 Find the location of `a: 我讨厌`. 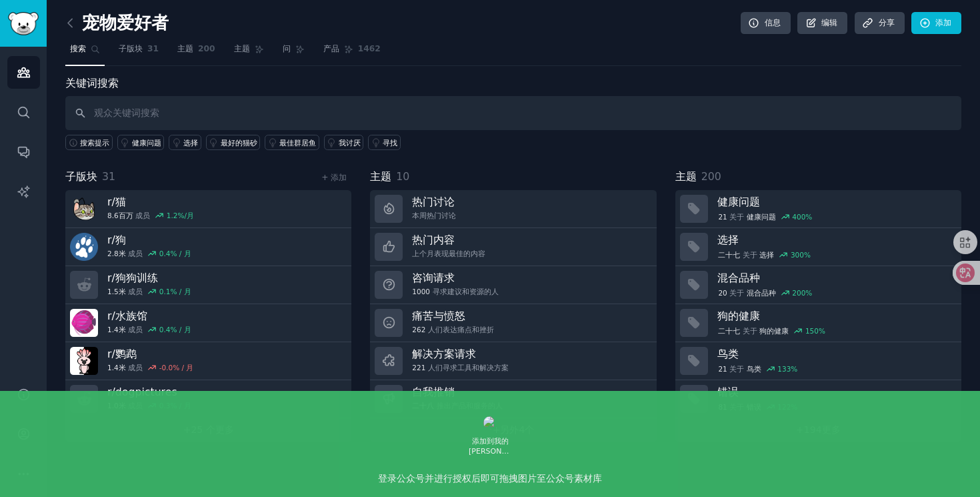

a: 我讨厌 is located at coordinates (344, 142).